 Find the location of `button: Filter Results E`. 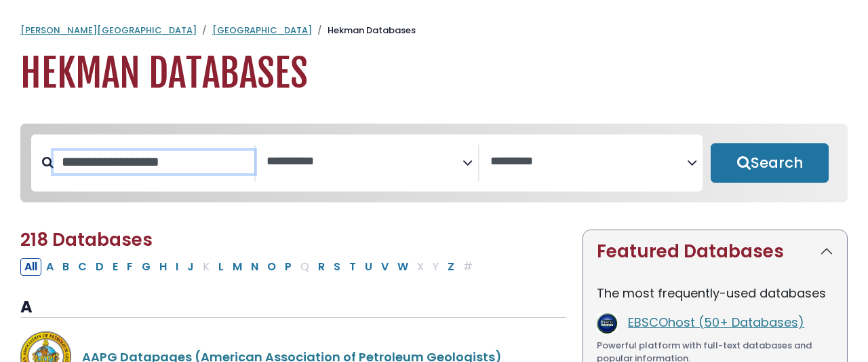

button: Filter Results E is located at coordinates (115, 267).